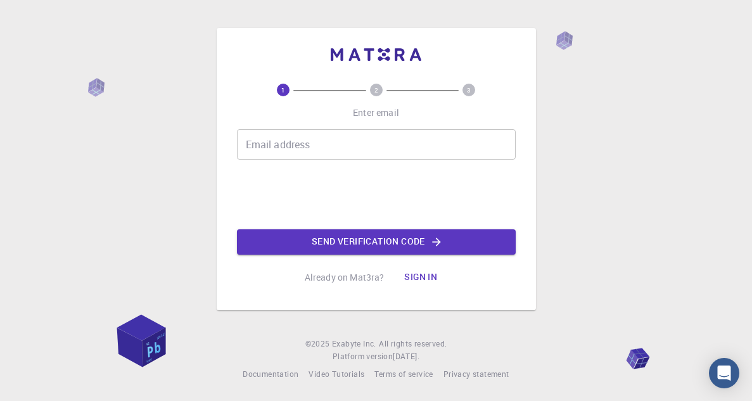 The image size is (752, 401). Describe the element at coordinates (283, 90) in the screenshot. I see `text: 1` at that location.